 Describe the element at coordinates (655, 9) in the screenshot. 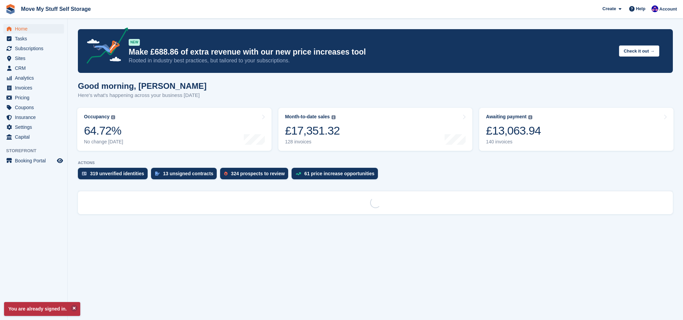

I see `img: Jade Whetnall` at that location.